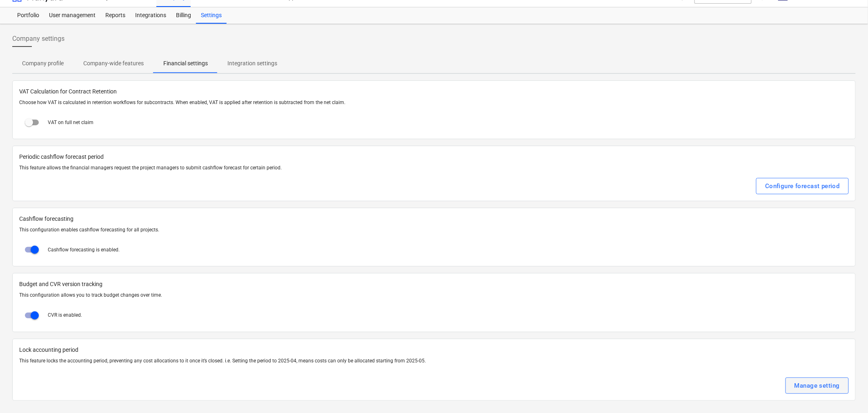  What do you see at coordinates (115, 15) in the screenshot?
I see `div: Reports` at bounding box center [115, 15].